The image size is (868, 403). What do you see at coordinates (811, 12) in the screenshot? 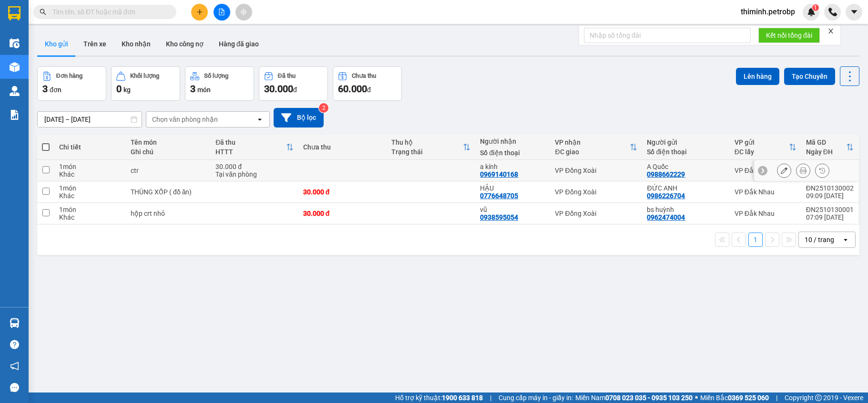
I see `img: icon-new-feature` at bounding box center [811, 12].